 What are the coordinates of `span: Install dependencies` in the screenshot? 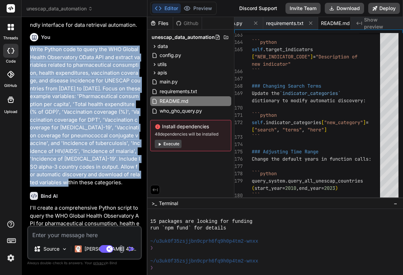 It's located at (191, 127).